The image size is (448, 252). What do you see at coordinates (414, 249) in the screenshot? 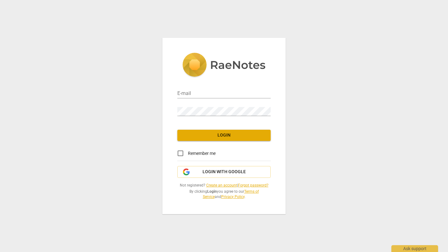
I see `div: Ask support` at bounding box center [414, 249].